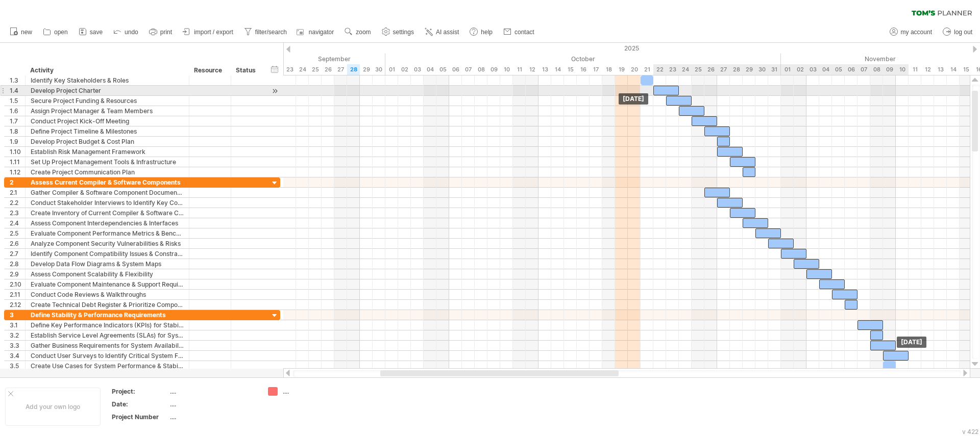 The height and width of the screenshot is (436, 980). What do you see at coordinates (327, 70) in the screenshot?
I see `div: Friday, 26 September 2025` at bounding box center [327, 70].